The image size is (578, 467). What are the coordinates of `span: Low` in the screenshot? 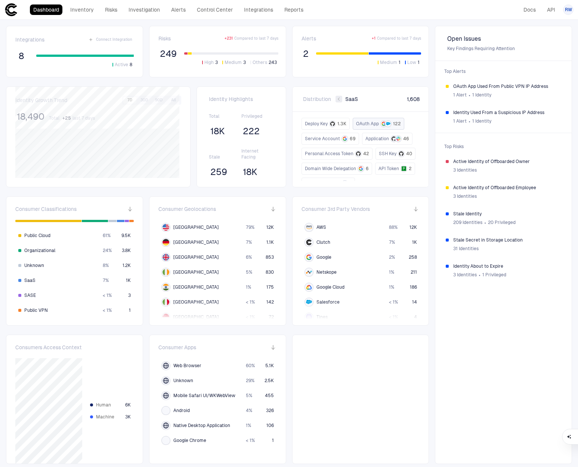 It's located at (412, 62).